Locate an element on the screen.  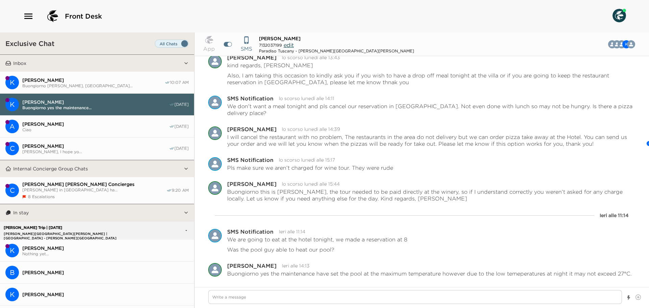
span: 10:07 AM is located at coordinates (179, 82).